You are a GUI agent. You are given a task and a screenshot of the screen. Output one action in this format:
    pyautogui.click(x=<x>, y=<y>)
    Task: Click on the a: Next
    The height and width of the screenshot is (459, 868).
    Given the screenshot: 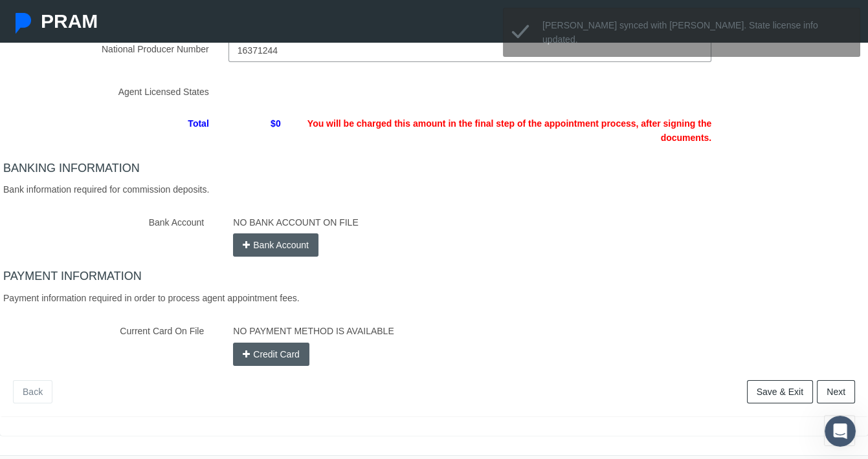 What is the action you would take?
    pyautogui.click(x=836, y=392)
    